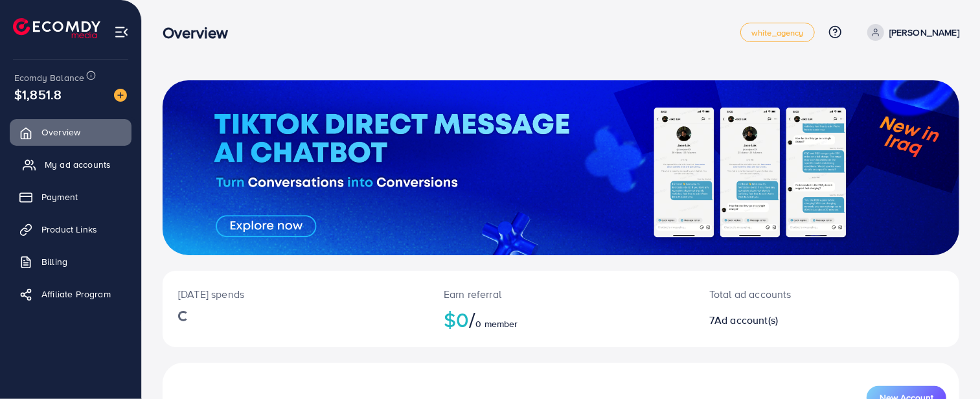 This screenshot has width=980, height=399. I want to click on span: Payment, so click(60, 197).